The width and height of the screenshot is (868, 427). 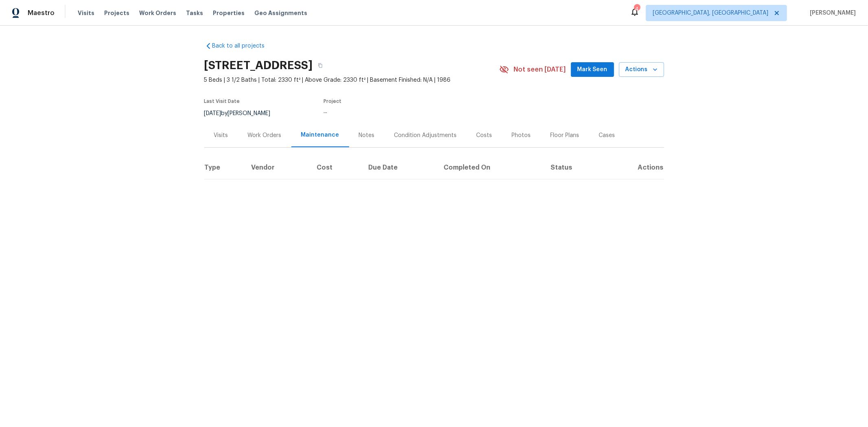 I want to click on button: Actions, so click(x=641, y=70).